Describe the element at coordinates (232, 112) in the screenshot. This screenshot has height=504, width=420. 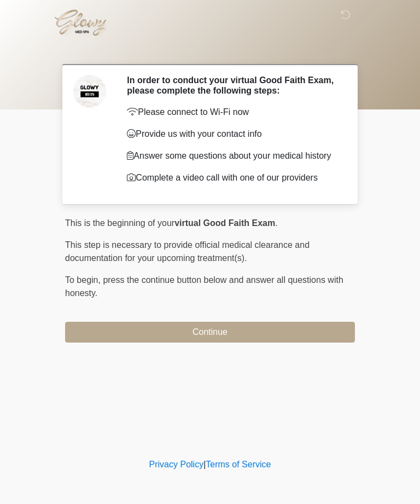
I see `p: Please connect to Wi-Fi now` at that location.